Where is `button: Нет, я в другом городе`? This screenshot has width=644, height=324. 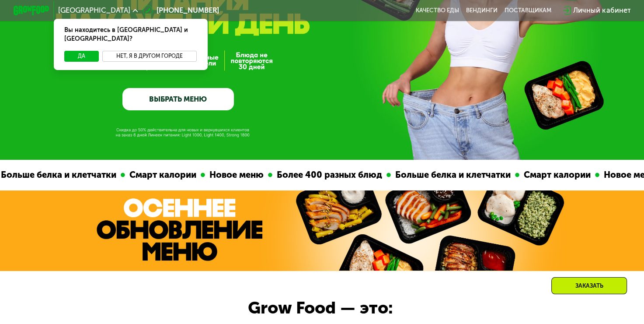 button: Нет, я в другом городе is located at coordinates (150, 56).